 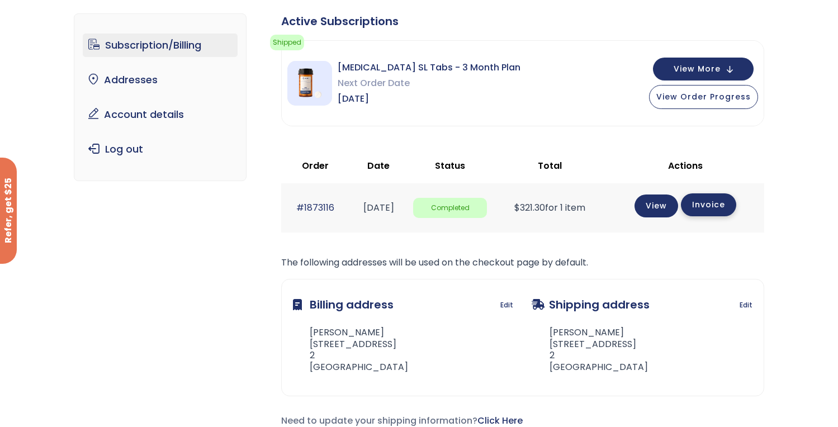 I want to click on a: Log out, so click(x=160, y=149).